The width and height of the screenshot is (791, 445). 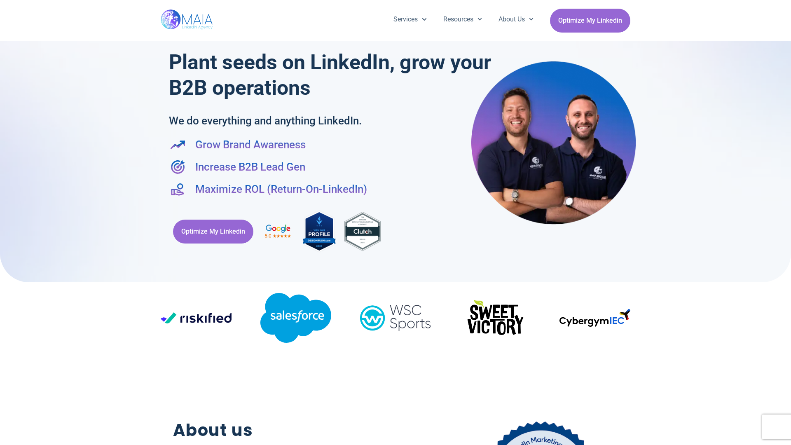 What do you see at coordinates (305, 121) in the screenshot?
I see `h2: We do everything and anything LinkedIn.` at bounding box center [305, 121].